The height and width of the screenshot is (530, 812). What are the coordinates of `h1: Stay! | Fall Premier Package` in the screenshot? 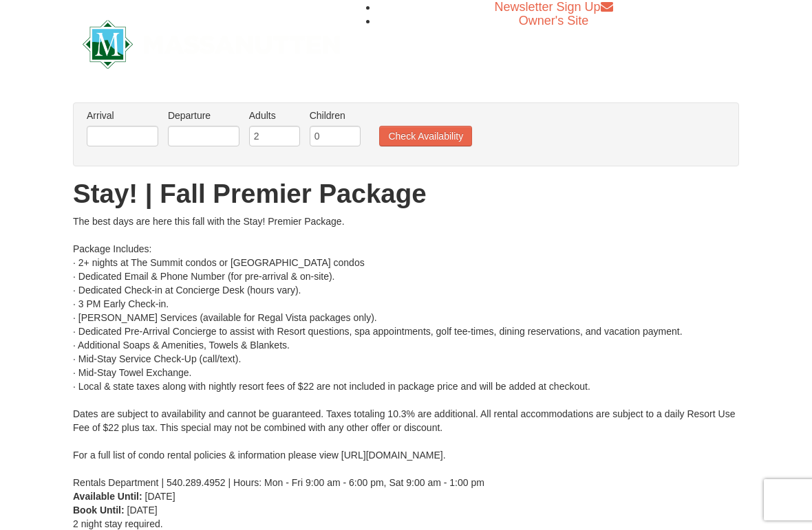 It's located at (406, 194).